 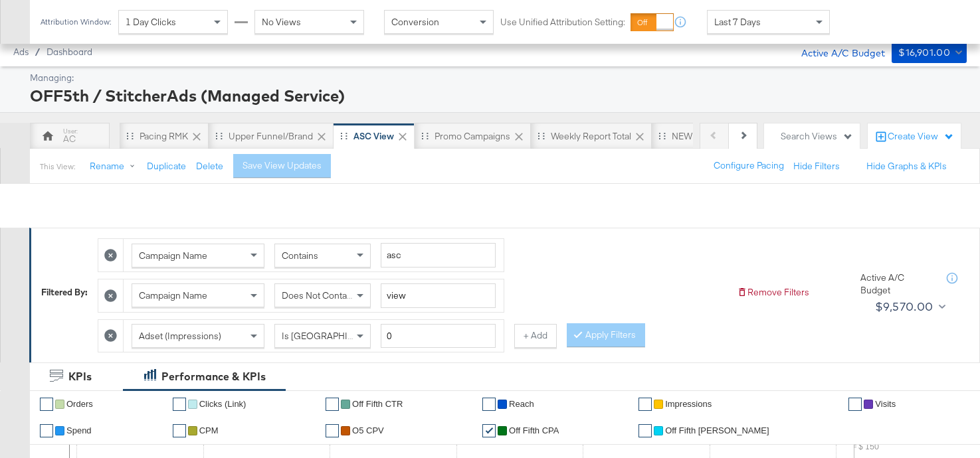 I want to click on span: Dashboard, so click(x=69, y=52).